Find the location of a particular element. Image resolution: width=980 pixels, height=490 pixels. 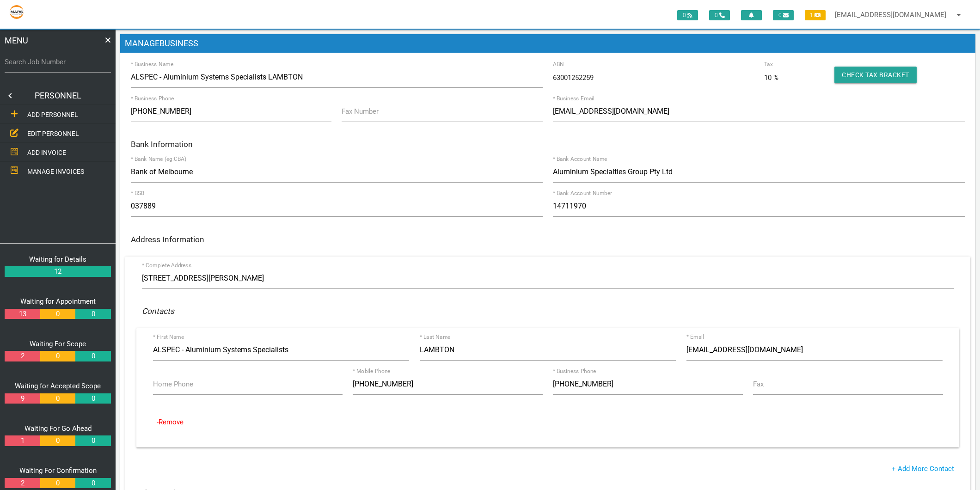

span: 1 is located at coordinates (815, 16).